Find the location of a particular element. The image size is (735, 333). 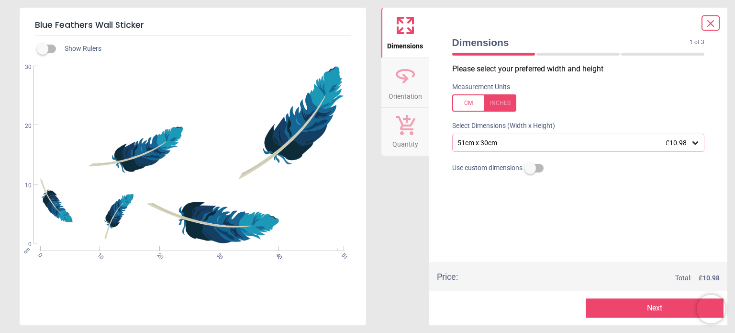

span: 51 is located at coordinates (342, 254).